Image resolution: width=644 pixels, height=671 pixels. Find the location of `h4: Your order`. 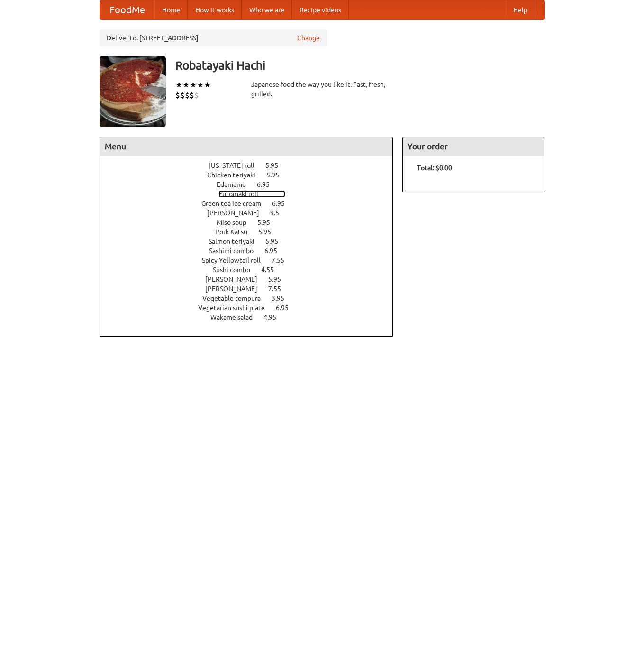

h4: Your order is located at coordinates (474, 146).